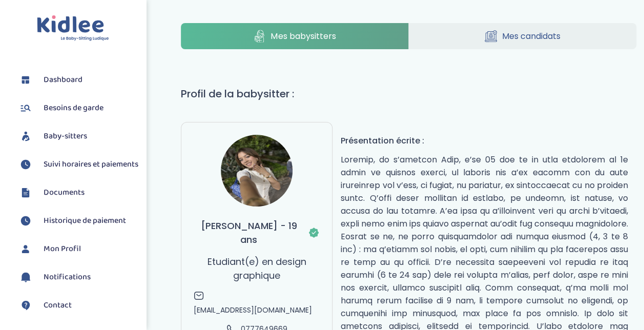  What do you see at coordinates (78, 80) in the screenshot?
I see `a: Dashboard` at bounding box center [78, 80].